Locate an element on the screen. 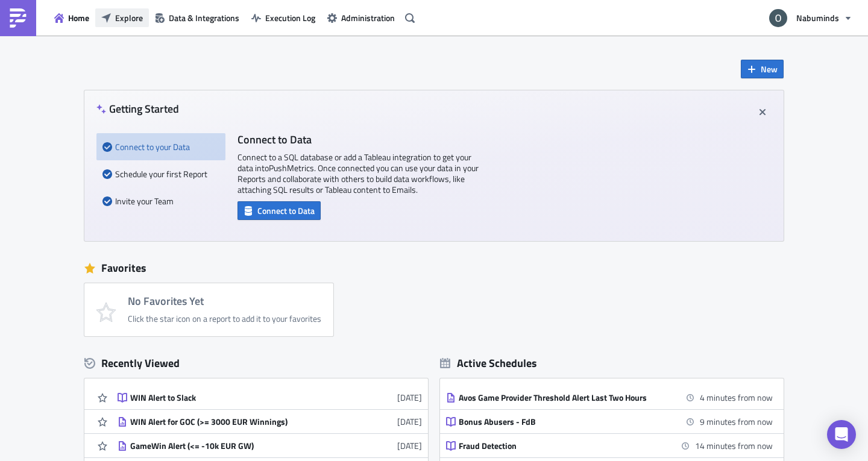  div: Active Schedules is located at coordinates (488, 363).